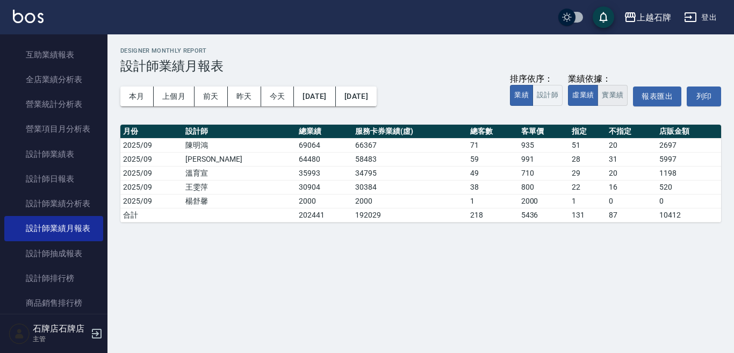 The width and height of the screenshot is (734, 353). Describe the element at coordinates (654, 17) in the screenshot. I see `div: 上越石牌` at that location.